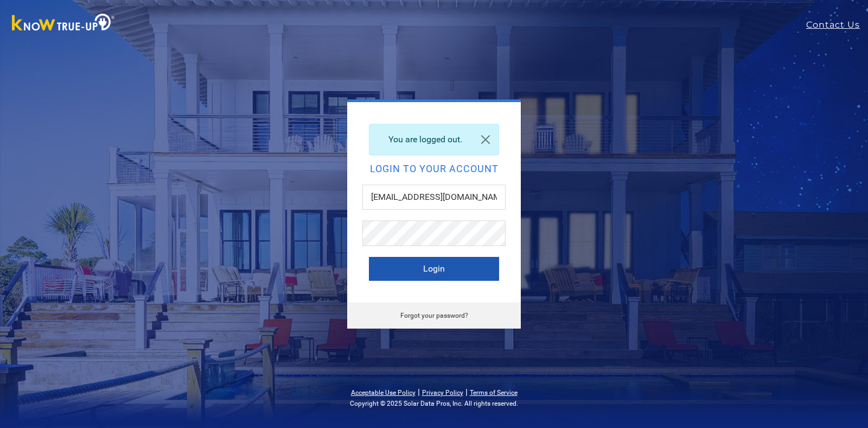 The width and height of the screenshot is (868, 428). What do you see at coordinates (434, 269) in the screenshot?
I see `button: Login` at bounding box center [434, 269].